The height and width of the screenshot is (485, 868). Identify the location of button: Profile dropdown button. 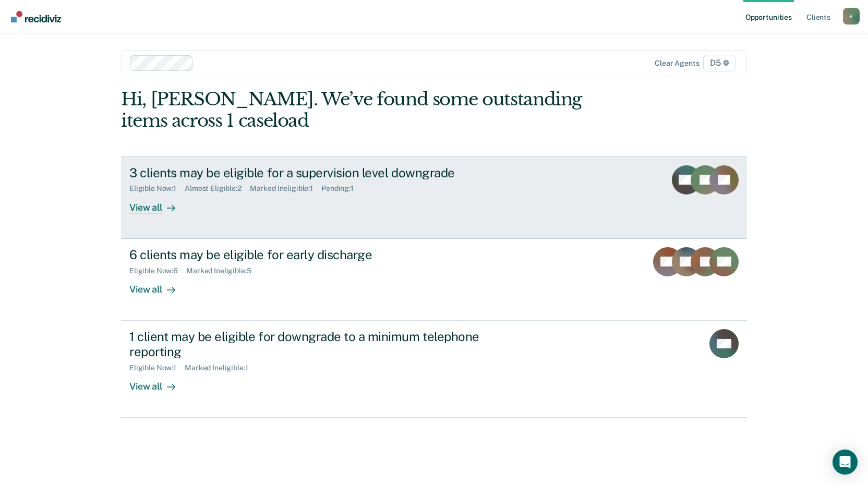
(851, 16).